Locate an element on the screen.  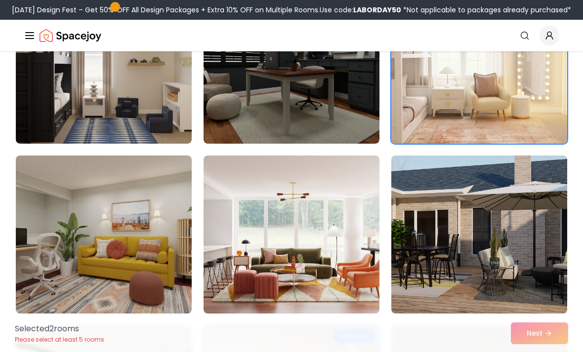
span: *Not applicable to packages already purchased* is located at coordinates (486, 10).